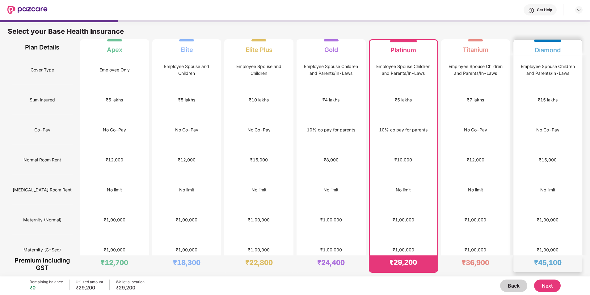 The image size is (590, 295). Describe the element at coordinates (42, 70) in the screenshot. I see `span: Cover Type` at that location.